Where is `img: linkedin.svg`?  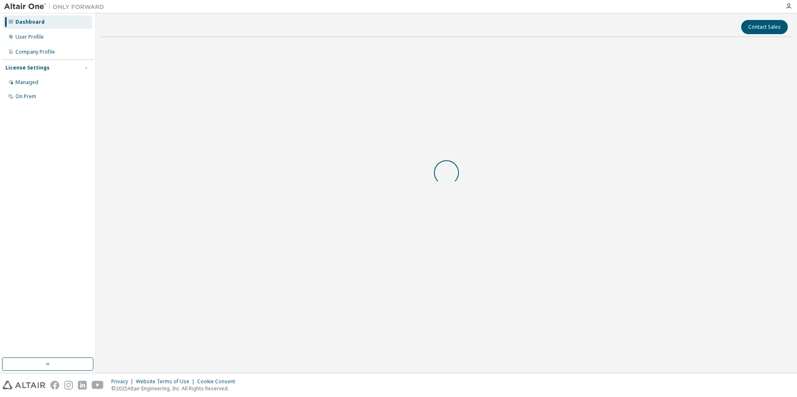
img: linkedin.svg is located at coordinates (82, 385).